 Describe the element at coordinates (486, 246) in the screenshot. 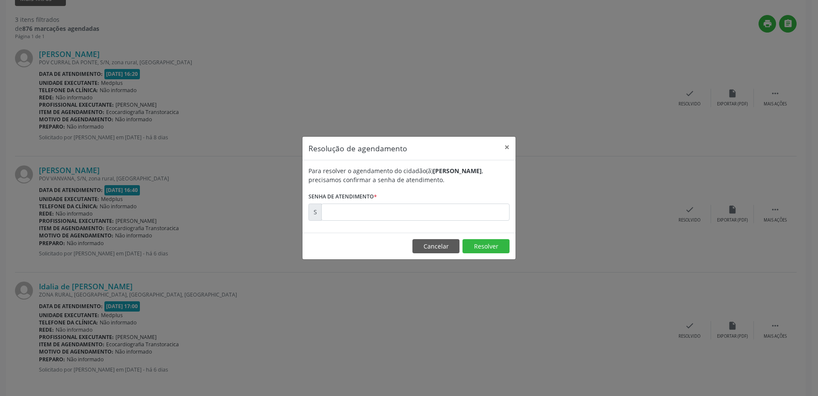

I see `button: Resolver` at that location.